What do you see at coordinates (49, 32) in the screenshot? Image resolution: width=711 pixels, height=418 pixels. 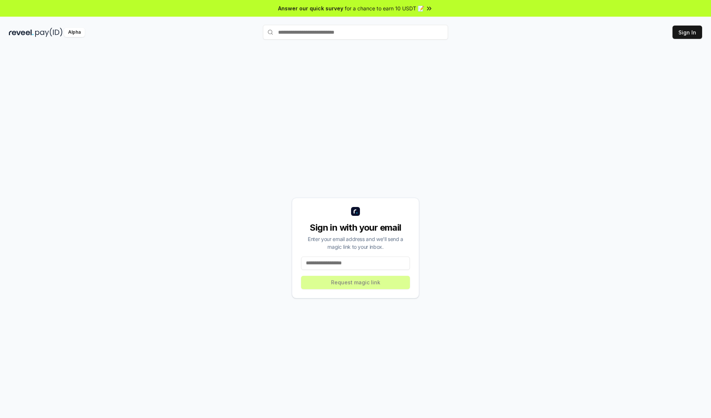 I see `img: pay_id` at bounding box center [49, 32].